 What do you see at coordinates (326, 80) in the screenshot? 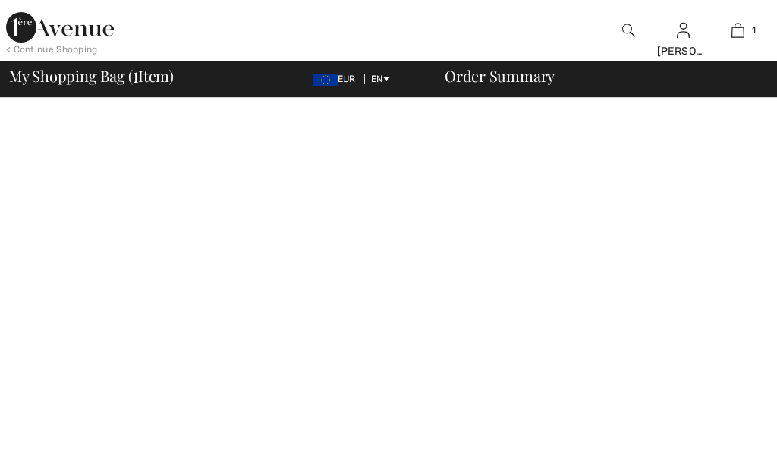
I see `img: Euro` at bounding box center [326, 80].